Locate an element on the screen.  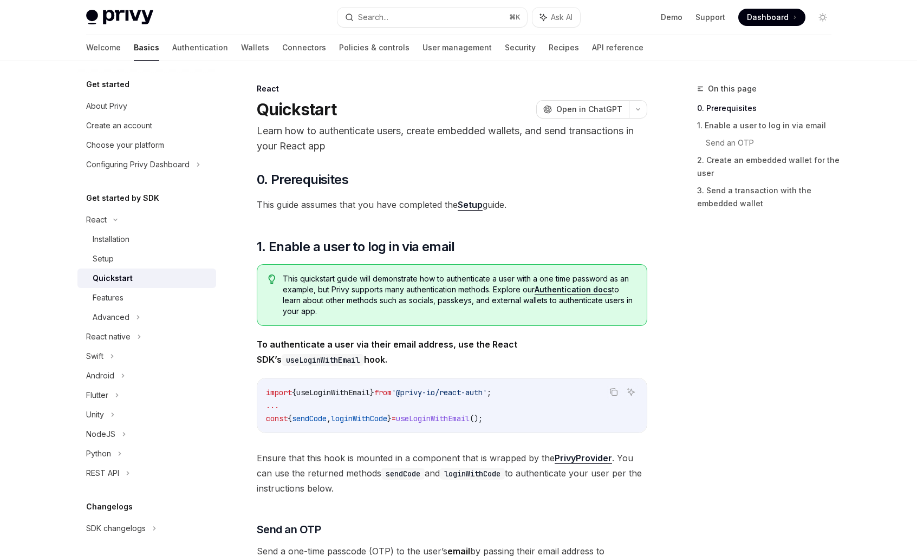
a: Create an account is located at coordinates (147, 126).